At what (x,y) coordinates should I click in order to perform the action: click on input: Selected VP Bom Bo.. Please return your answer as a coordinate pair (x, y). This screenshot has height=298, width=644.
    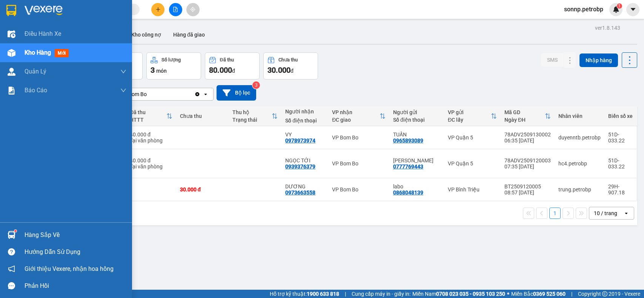
    Looking at the image, I should click on (148, 94).